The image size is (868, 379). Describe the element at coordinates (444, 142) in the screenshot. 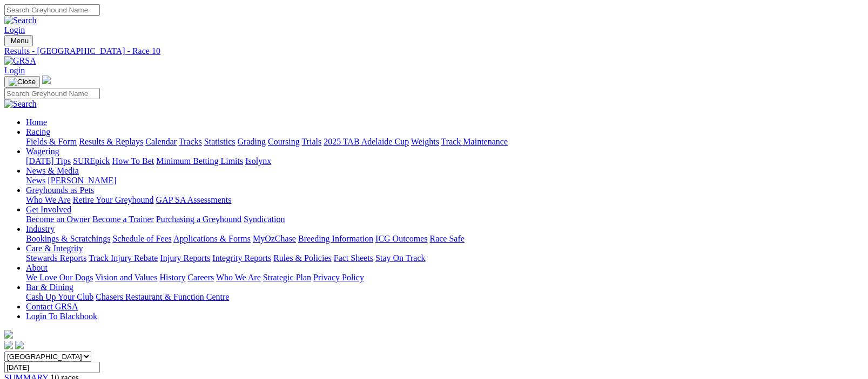

I see `div: Racing` at that location.